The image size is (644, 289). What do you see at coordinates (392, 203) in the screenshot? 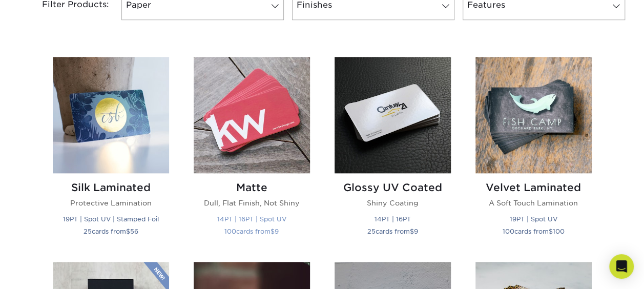
I see `p: Shiny Coating` at bounding box center [392, 203].